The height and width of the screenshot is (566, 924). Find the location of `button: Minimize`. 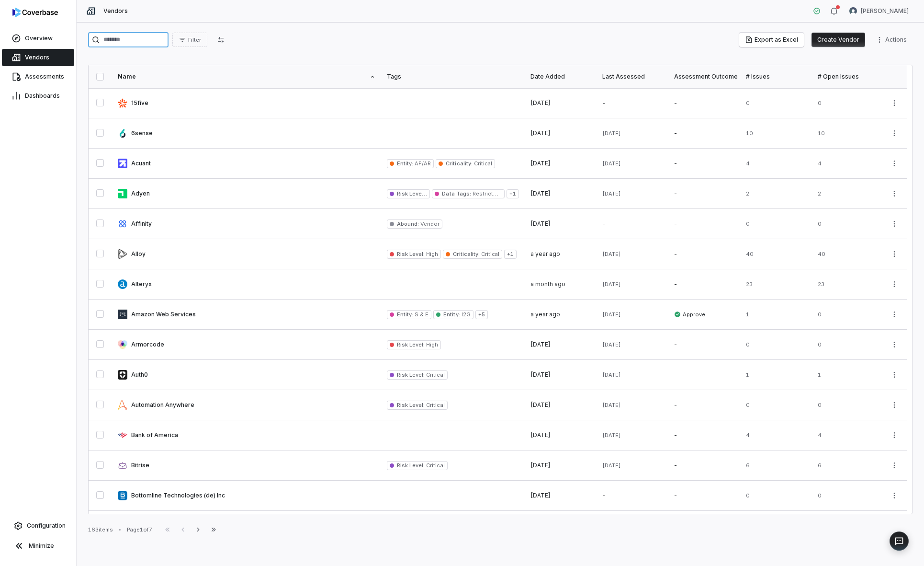

button: Minimize is located at coordinates (38, 546).